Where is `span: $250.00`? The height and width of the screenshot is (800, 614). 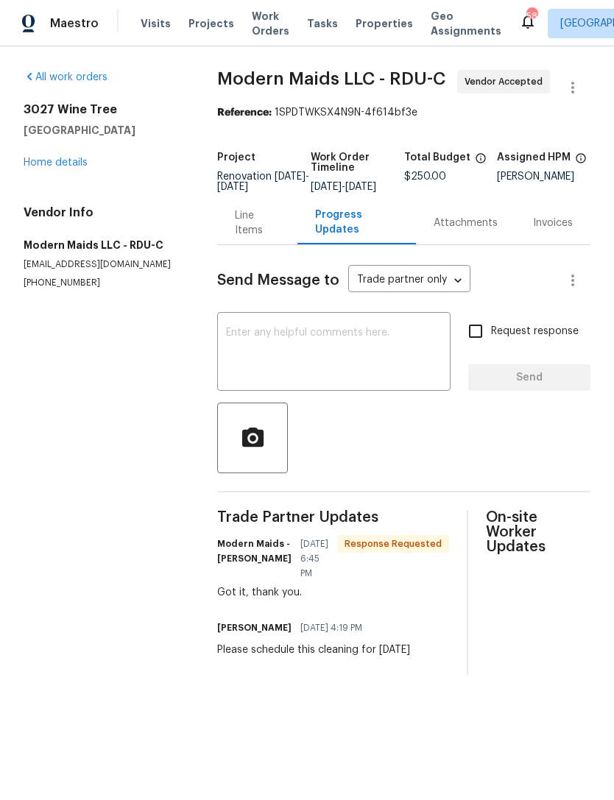
span: $250.00 is located at coordinates (425, 177).